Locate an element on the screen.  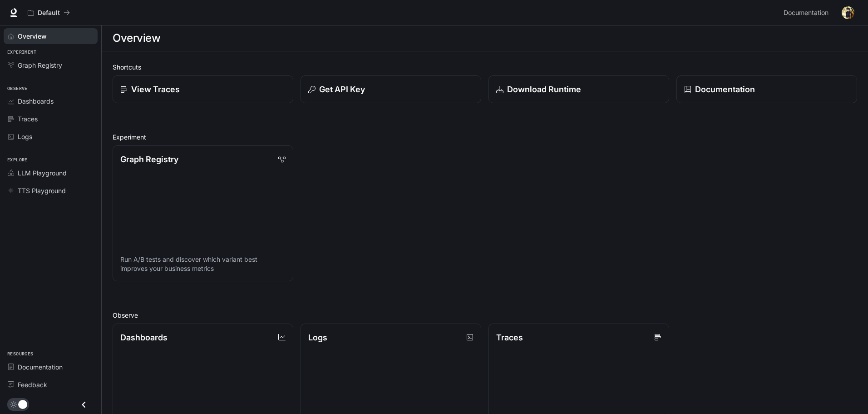
img: User avatar is located at coordinates (848, 13).